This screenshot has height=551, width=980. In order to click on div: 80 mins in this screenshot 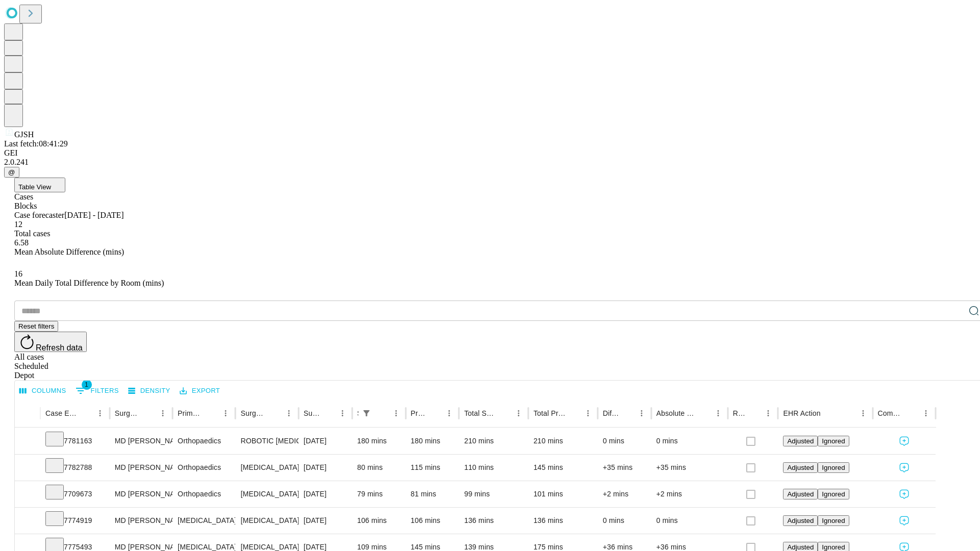, I will do `click(378, 467)`.